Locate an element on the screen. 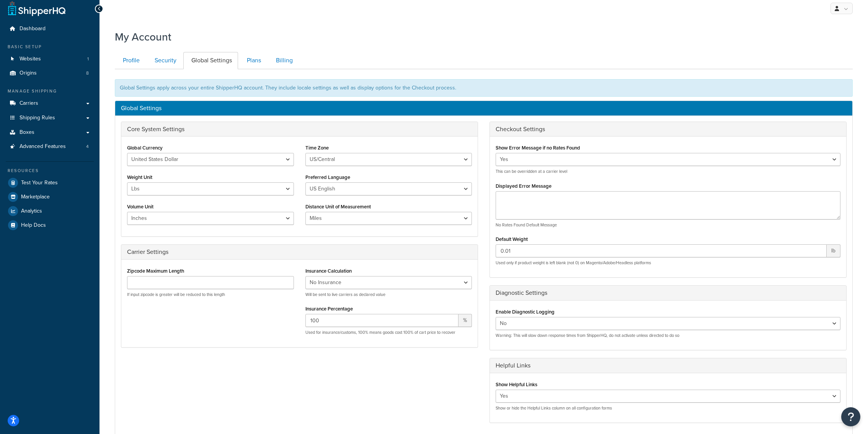 This screenshot has width=868, height=434. a: Advanced Features 4 is located at coordinates (50, 147).